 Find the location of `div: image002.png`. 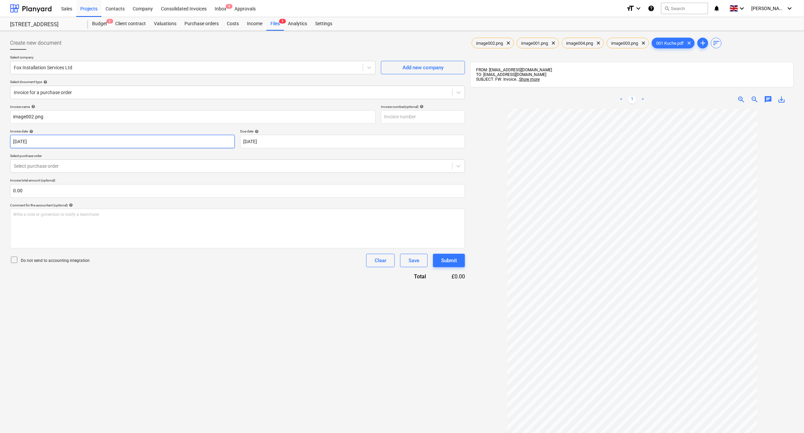

div: image002.png is located at coordinates (493, 43).